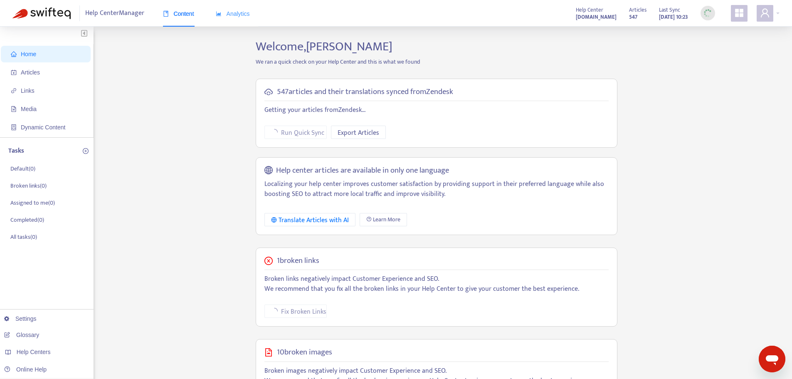 The image size is (792, 379). I want to click on span: appstore, so click(739, 13).